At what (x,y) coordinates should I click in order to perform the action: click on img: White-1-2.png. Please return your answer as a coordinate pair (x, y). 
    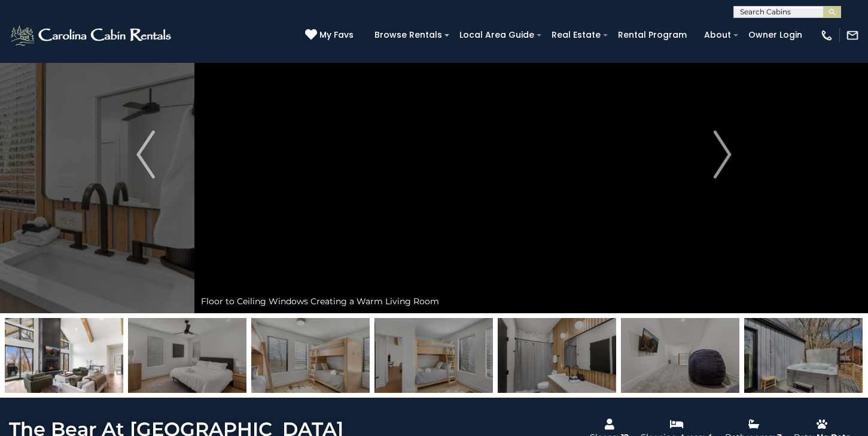
    Looking at the image, I should click on (91, 35).